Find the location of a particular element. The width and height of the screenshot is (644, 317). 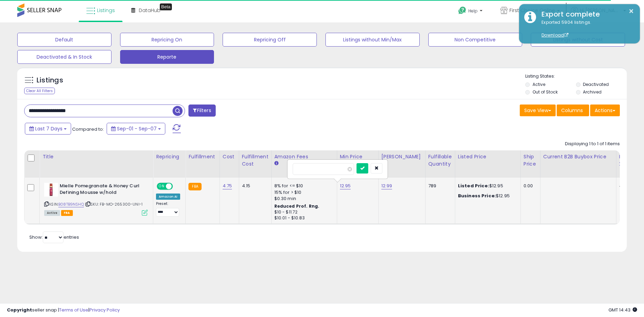

span: First Choice Online is located at coordinates (532, 10).